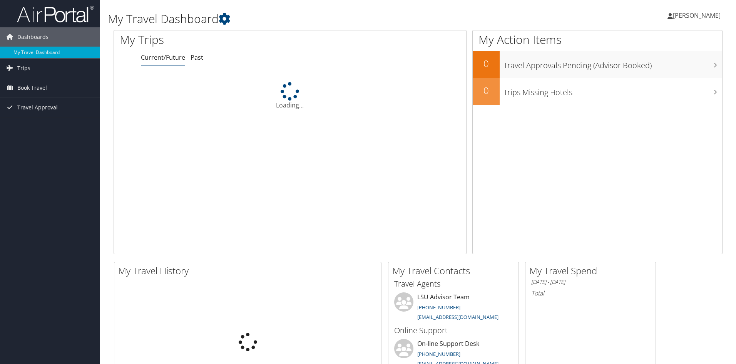  I want to click on img: airportal-logo.png, so click(55, 14).